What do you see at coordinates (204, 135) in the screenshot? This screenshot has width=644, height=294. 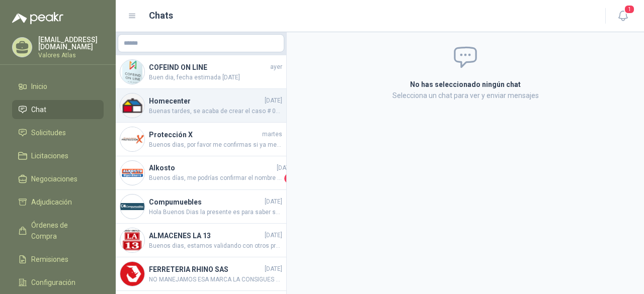 I see `h4: Protección X` at bounding box center [204, 135].